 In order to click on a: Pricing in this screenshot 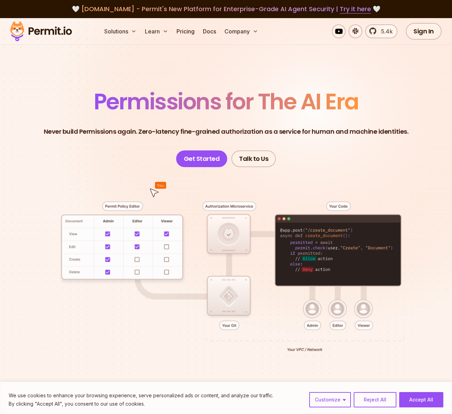, I will do `click(186, 31)`.